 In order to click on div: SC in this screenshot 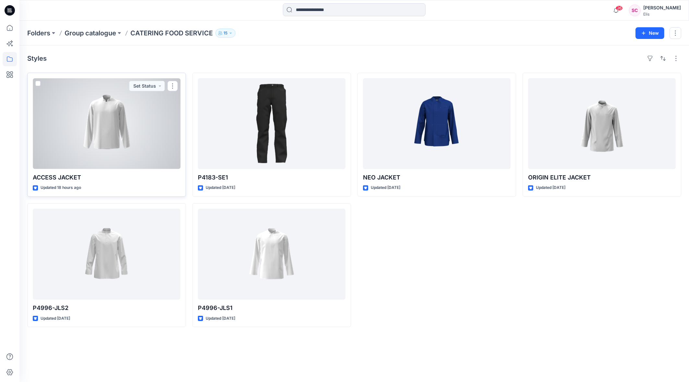, I will do `click(635, 10)`.